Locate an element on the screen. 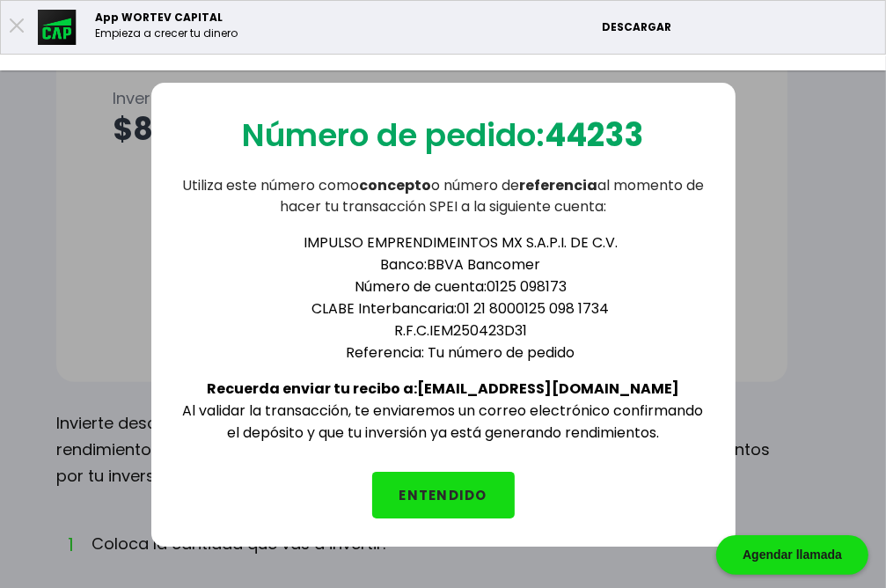  div: Agendar llamada is located at coordinates (792, 554).